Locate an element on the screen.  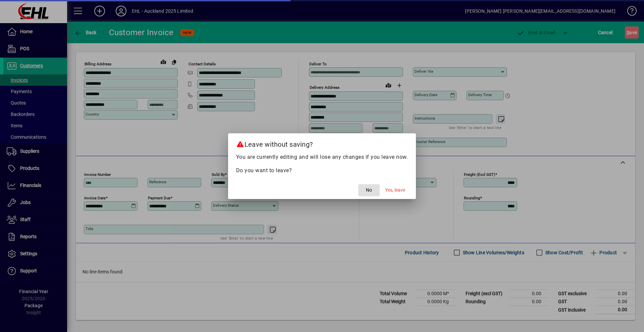
p: Do you want to leave? is located at coordinates (322, 171).